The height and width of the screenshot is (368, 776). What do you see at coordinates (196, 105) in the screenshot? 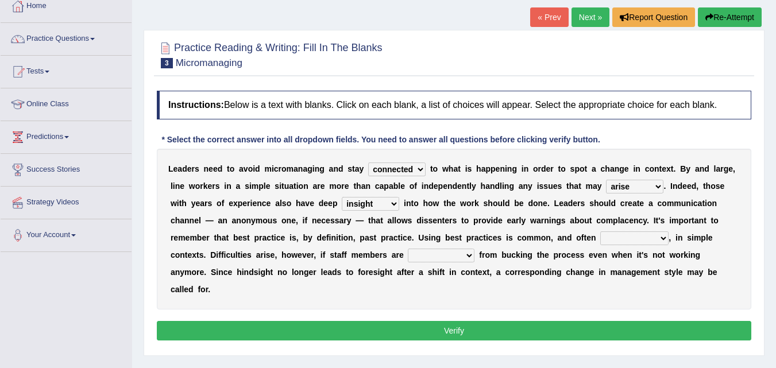
I see `b: Instructions:` at bounding box center [196, 105].